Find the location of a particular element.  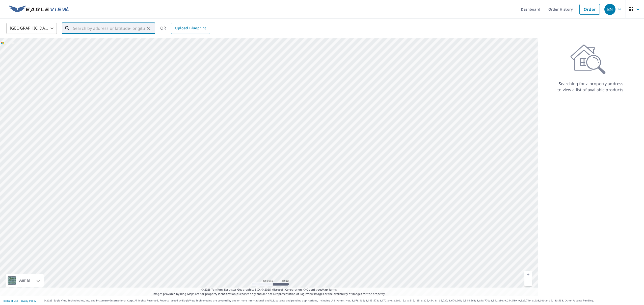

a: Terms is located at coordinates (333, 289).